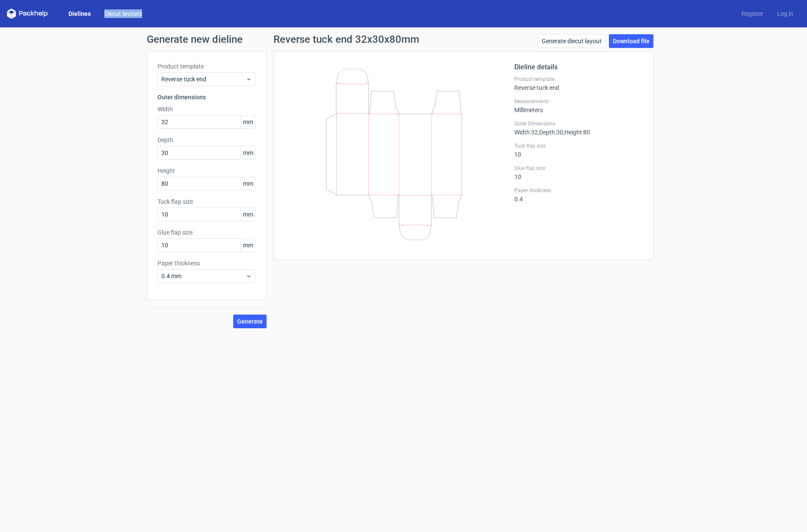  Describe the element at coordinates (576, 132) in the screenshot. I see `span: , Height : 80` at that location.